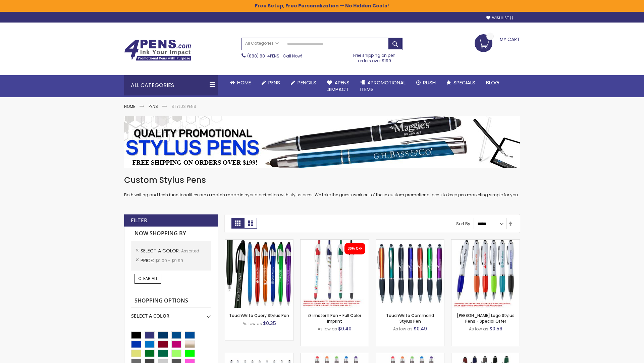 This screenshot has height=363, width=644. Describe the element at coordinates (171, 313) in the screenshot. I see `div: Select A Color` at that location.